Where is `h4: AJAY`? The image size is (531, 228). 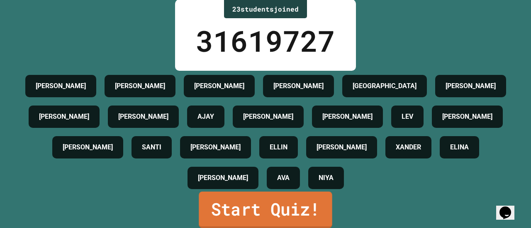
h4: AJAY is located at coordinates (206, 117).